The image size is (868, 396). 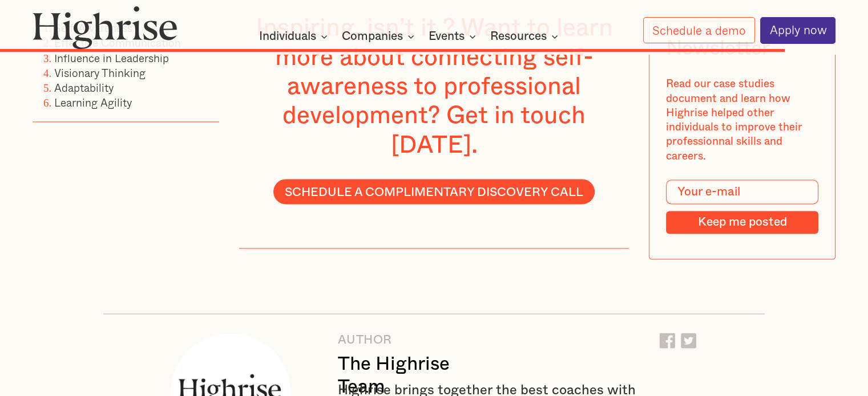 What do you see at coordinates (434, 87) in the screenshot?
I see `div: Inspiring, isn’t it ? Want to learn more about connecting self-awareness to professional developm...` at bounding box center [434, 87].